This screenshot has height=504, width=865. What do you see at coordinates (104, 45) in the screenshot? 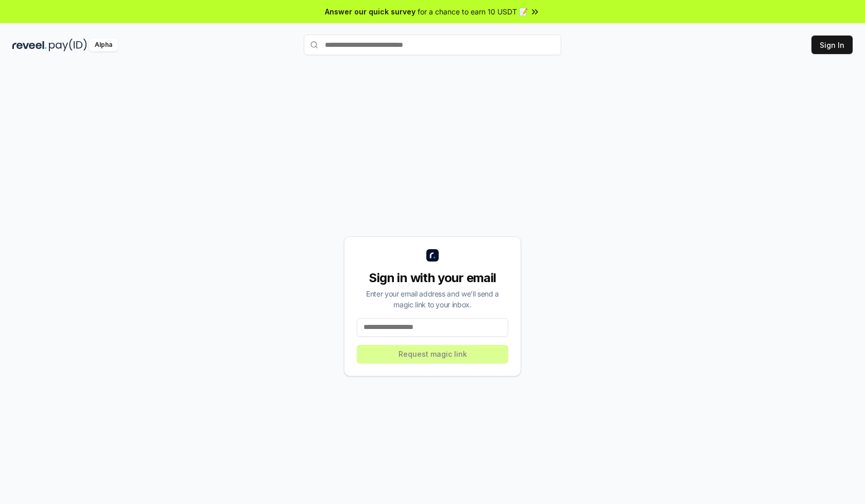
I see `div: Alpha` at bounding box center [104, 45].